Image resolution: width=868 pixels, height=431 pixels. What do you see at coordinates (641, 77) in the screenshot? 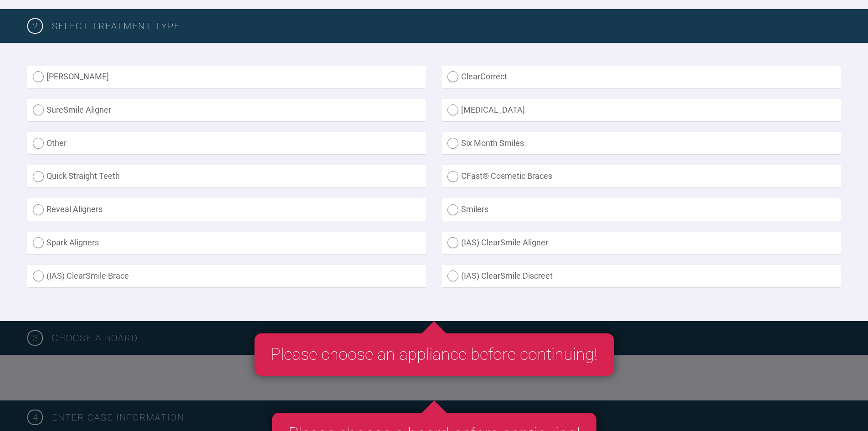
I see `label: ClearCorrect` at bounding box center [641, 77].